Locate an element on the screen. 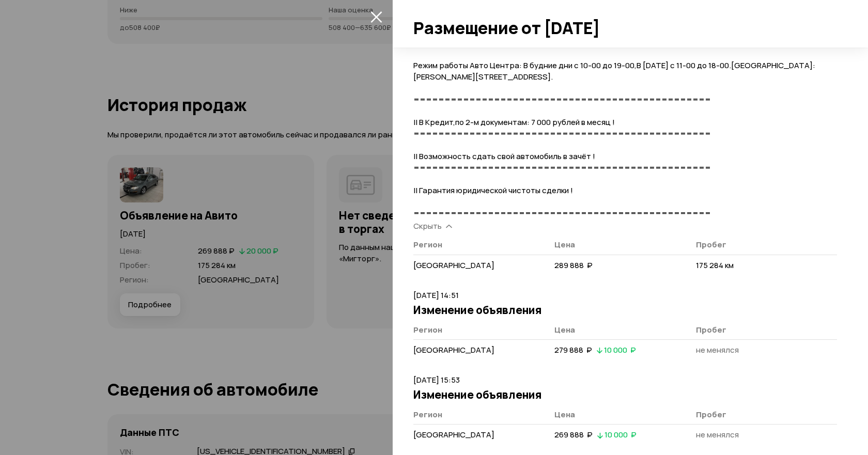 This screenshot has width=868, height=455. span: 175 284 км is located at coordinates (715, 265).